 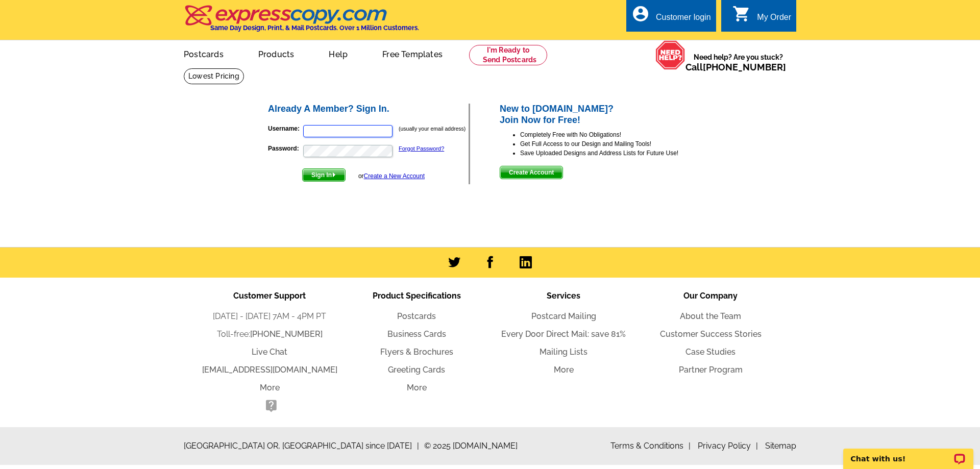 What do you see at coordinates (276, 53) in the screenshot?
I see `a: Products` at bounding box center [276, 53].